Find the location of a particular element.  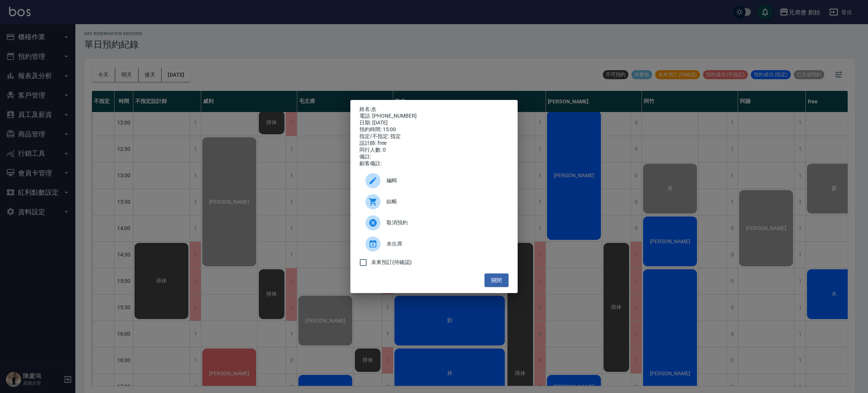

p: 姓名: is located at coordinates (434, 109).